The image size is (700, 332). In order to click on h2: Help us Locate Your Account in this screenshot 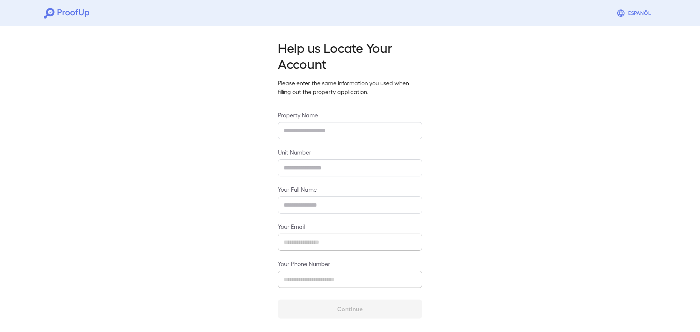, I will do `click(350, 55)`.